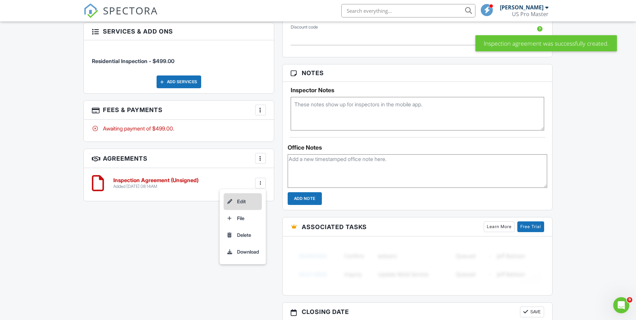 The height and width of the screenshot is (320, 636). I want to click on h3: Services & Add ons, so click(179, 32).